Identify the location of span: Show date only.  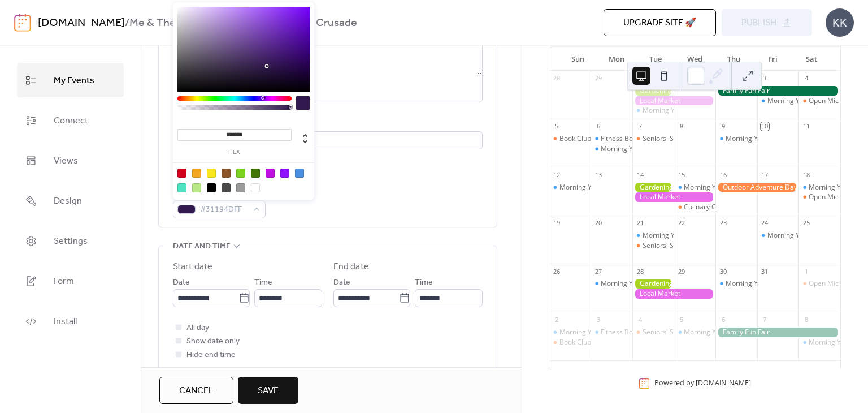
(213, 342).